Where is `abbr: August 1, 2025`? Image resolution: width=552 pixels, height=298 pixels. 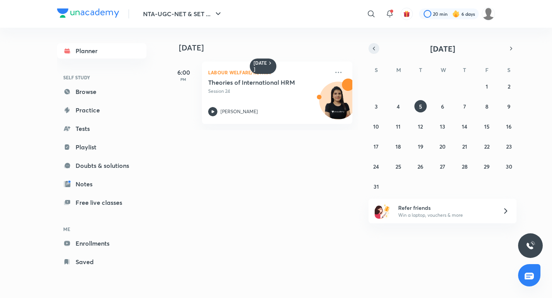
abbr: August 1, 2025 is located at coordinates (487, 86).